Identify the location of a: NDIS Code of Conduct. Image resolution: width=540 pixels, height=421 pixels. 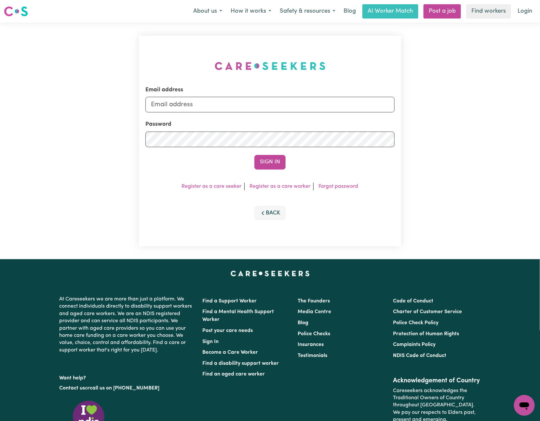
(420, 356).